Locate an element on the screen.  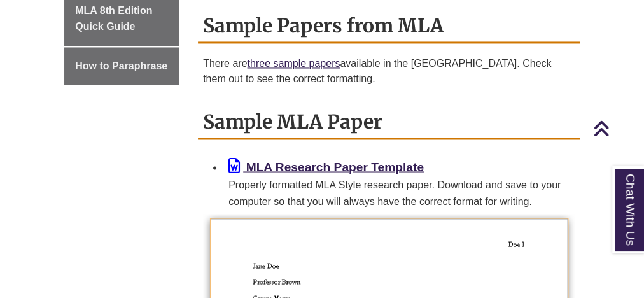
a: Back to Top is located at coordinates (616, 128).